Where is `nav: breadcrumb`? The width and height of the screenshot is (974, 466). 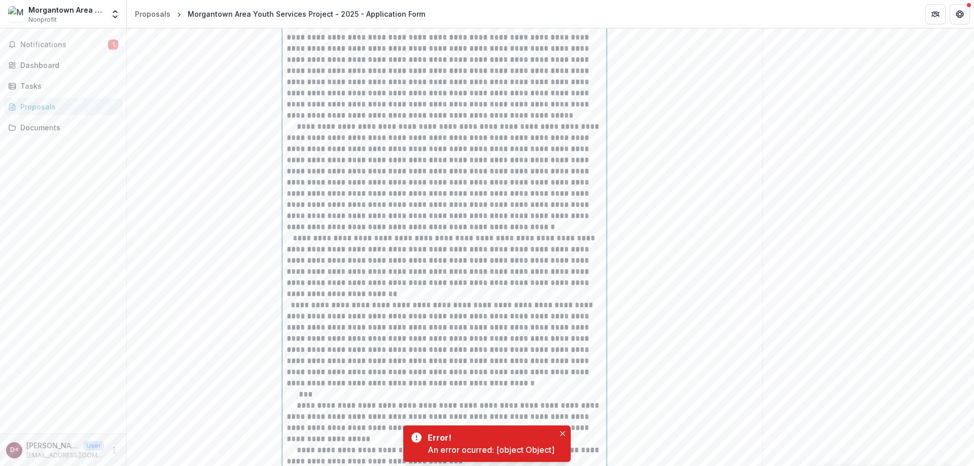
nav: breadcrumb is located at coordinates (280, 14).